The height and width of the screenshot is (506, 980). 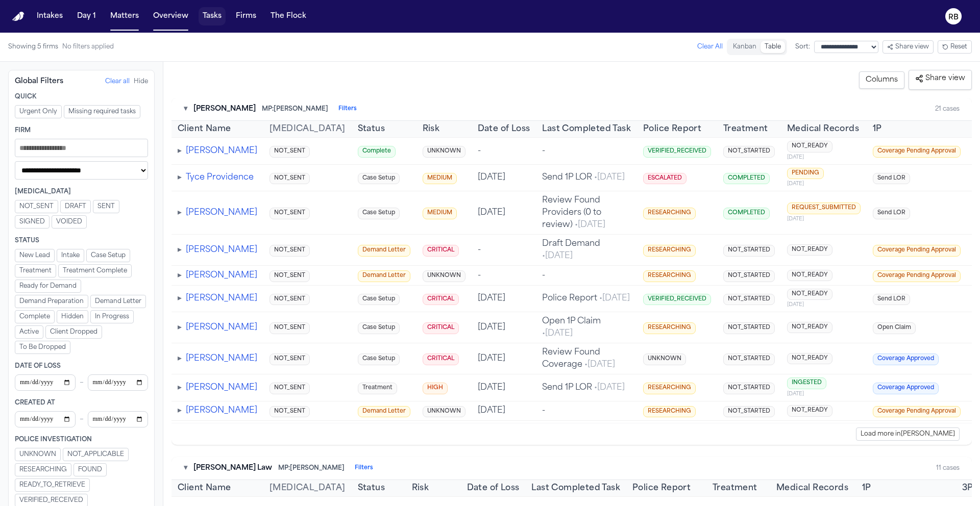 I want to click on span: Last Completed Task, so click(x=576, y=489).